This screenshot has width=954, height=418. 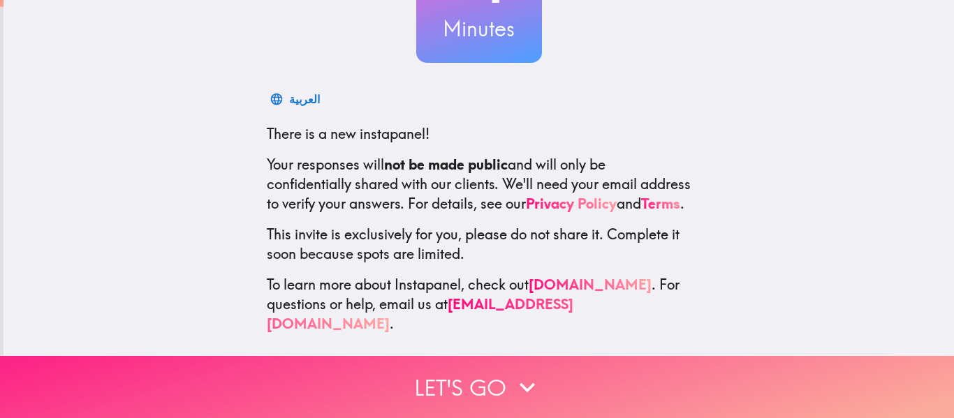 What do you see at coordinates (304, 99) in the screenshot?
I see `div: العربية` at bounding box center [304, 99].